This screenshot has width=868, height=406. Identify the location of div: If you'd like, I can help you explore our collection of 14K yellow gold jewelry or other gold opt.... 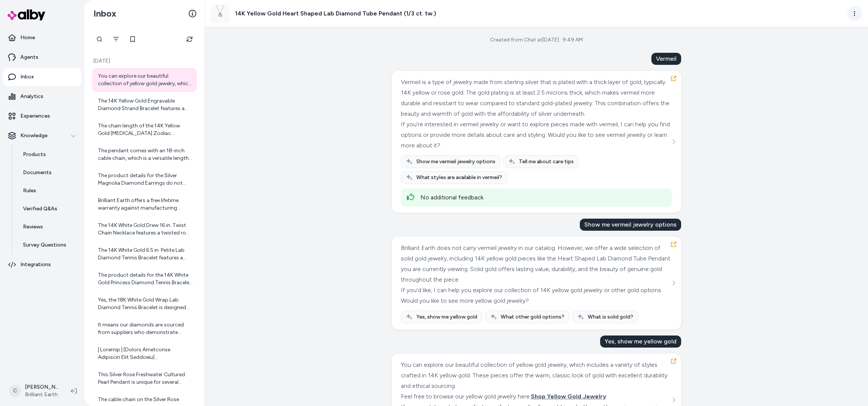
(536, 296).